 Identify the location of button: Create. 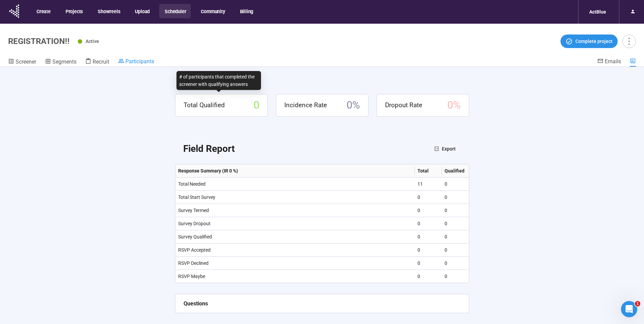
(43, 11).